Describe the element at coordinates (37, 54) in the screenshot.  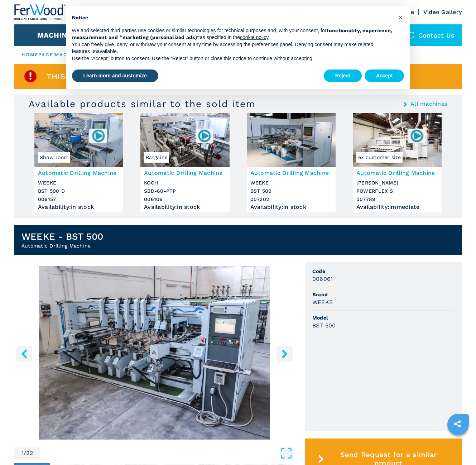
I see `a: HOMEPAGE` at that location.